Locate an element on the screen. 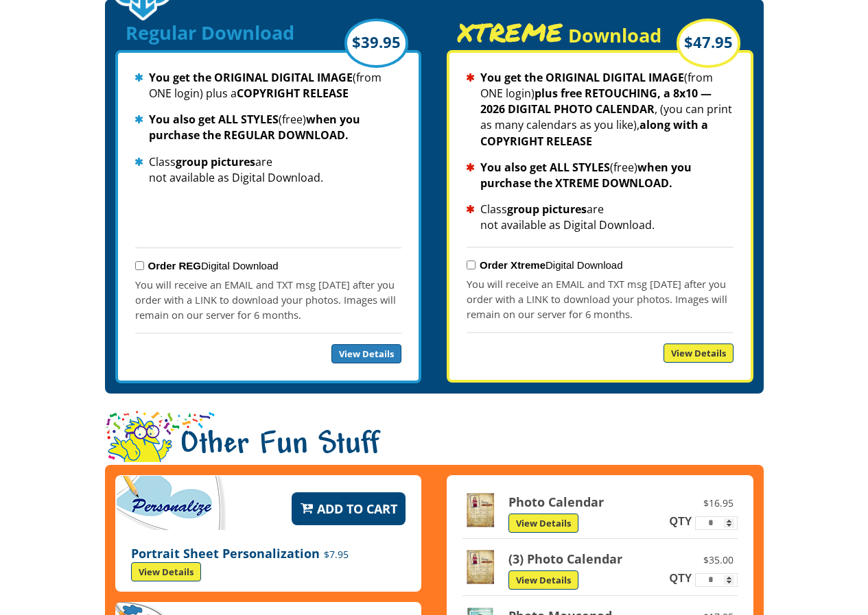 The height and width of the screenshot is (615, 868). div: $47.95 is located at coordinates (708, 43).